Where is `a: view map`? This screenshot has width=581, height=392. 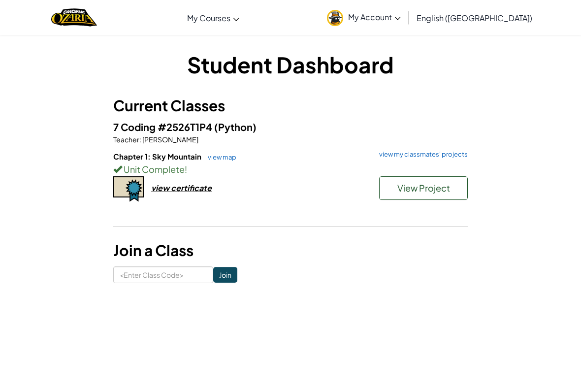
a: view map is located at coordinates (220, 157).